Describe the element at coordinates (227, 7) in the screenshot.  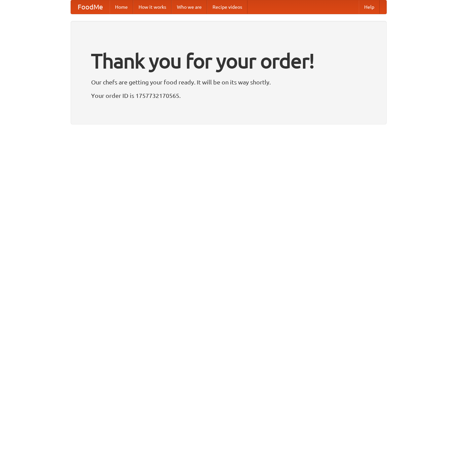
I see `a: Recipe videos` at that location.